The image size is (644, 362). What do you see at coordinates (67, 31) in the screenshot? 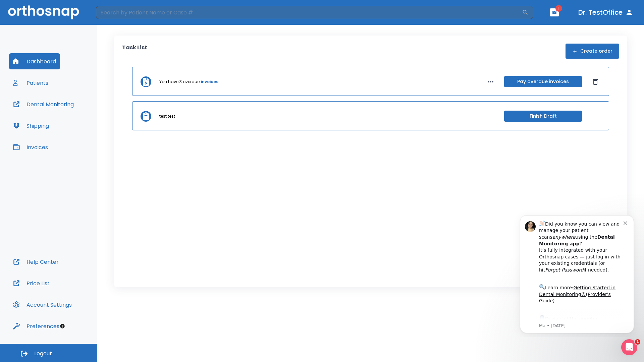
I see `b: Dental Monitoring app` at bounding box center [67, 31].